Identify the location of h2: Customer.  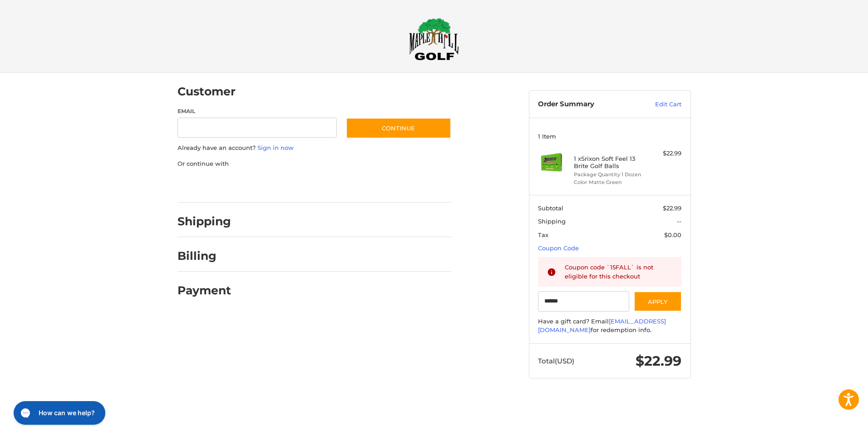
(206, 92).